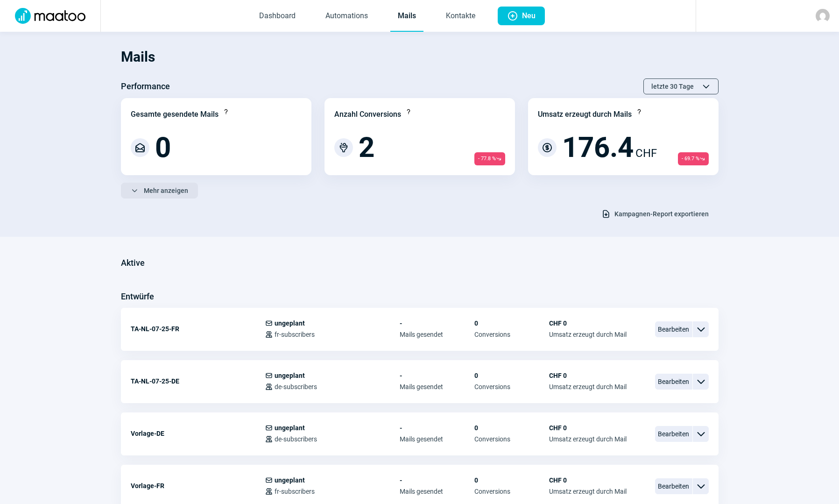  What do you see at coordinates (146, 86) in the screenshot?
I see `h3: Performance` at bounding box center [146, 86].